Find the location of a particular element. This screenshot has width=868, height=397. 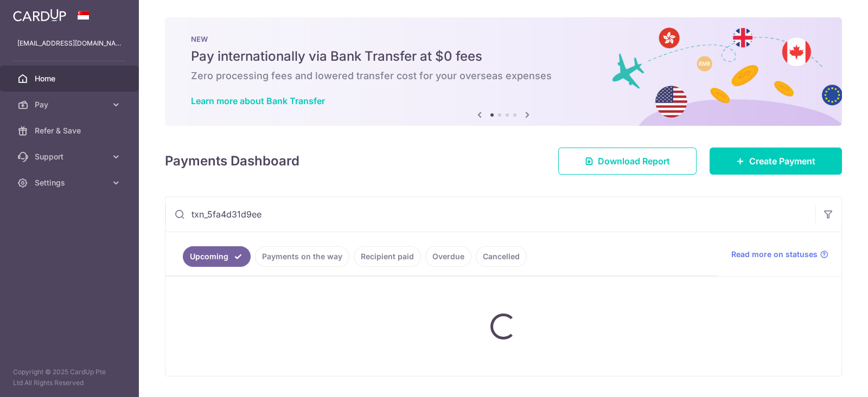

a: Payments on the way is located at coordinates (302, 257).